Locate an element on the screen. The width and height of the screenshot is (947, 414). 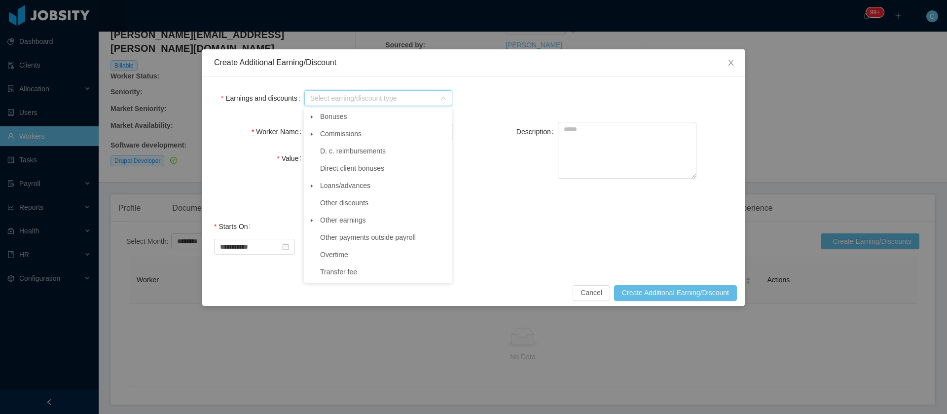
i: icon: calendar is located at coordinates (285, 247).